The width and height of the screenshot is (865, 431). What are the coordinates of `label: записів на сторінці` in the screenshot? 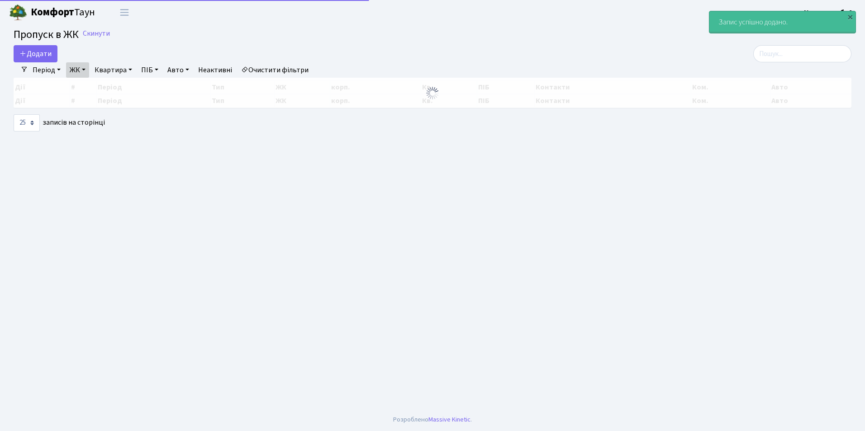 It's located at (59, 123).